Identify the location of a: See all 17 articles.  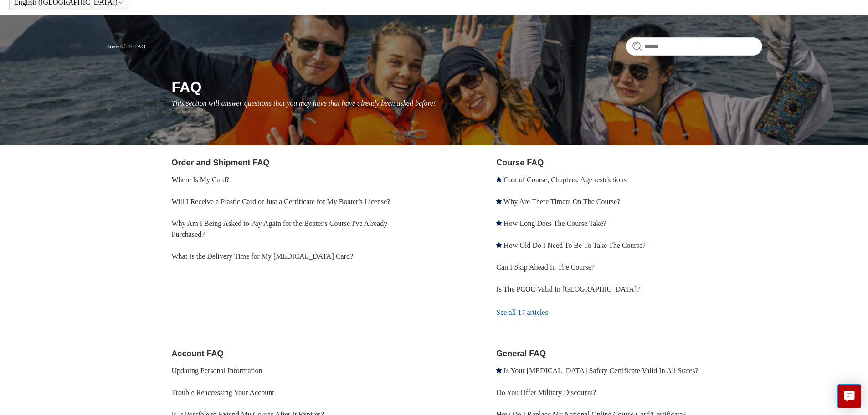
(629, 313).